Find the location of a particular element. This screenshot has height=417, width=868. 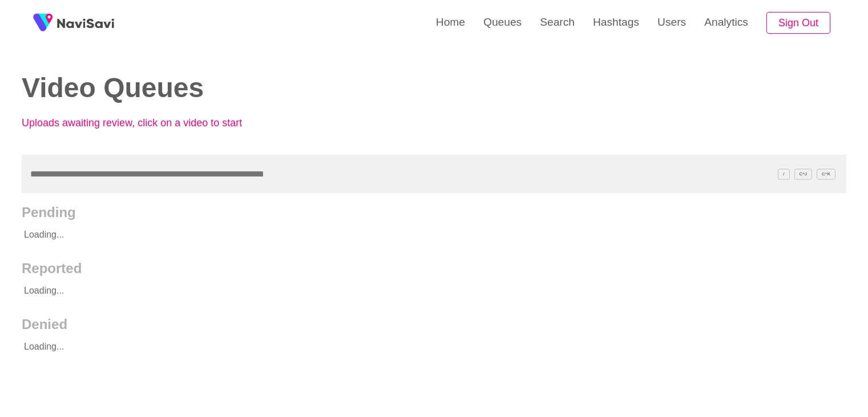

p: Uploads awaiting review, click on a video to start is located at coordinates (147, 123).